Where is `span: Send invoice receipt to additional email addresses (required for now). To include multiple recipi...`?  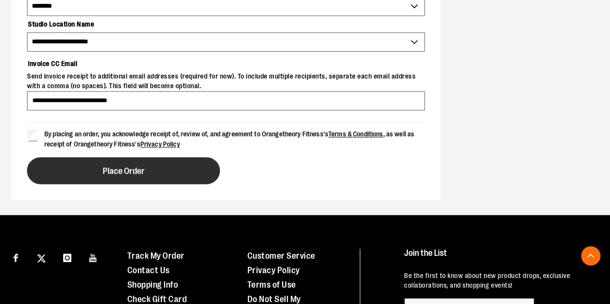 span: Send invoice receipt to additional email addresses (required for now). To include multiple recipi... is located at coordinates (226, 81).